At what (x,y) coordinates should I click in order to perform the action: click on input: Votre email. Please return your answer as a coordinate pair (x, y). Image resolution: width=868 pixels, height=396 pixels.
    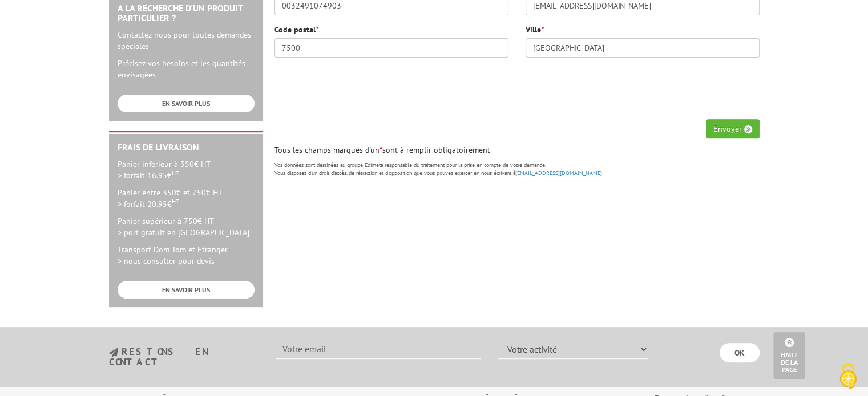
    Looking at the image, I should click on (378, 349).